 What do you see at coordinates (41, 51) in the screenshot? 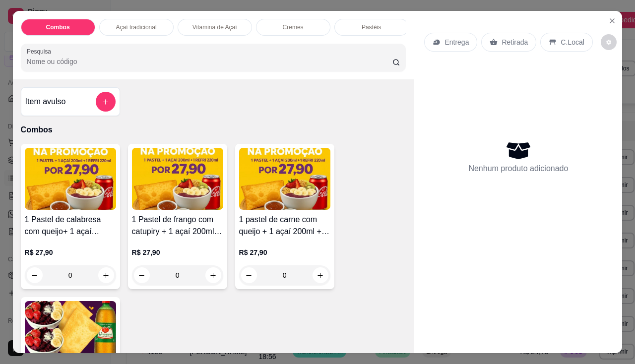
I see `label: Pesquisa` at bounding box center [41, 51].